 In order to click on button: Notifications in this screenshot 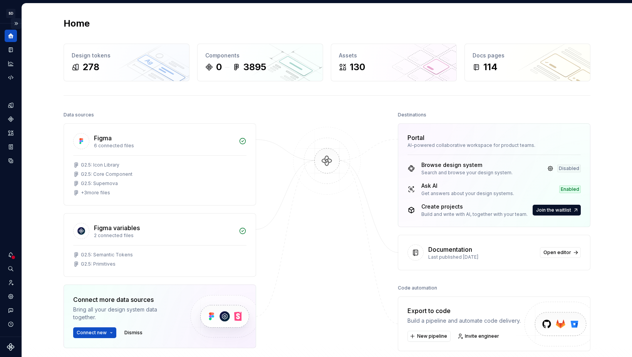, I will do `click(11, 255)`.